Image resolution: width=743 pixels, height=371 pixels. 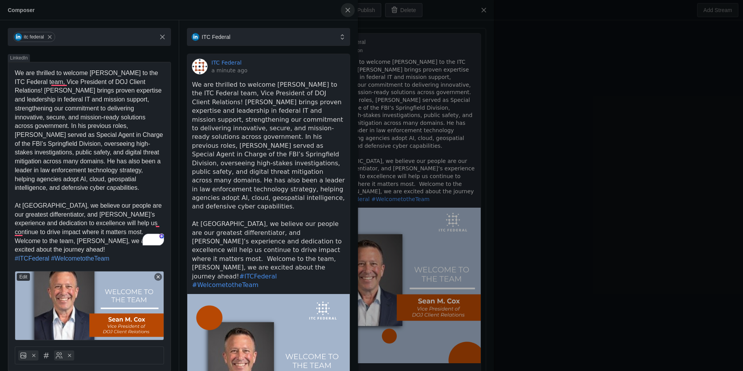 I want to click on button: Remove all, so click(x=162, y=37).